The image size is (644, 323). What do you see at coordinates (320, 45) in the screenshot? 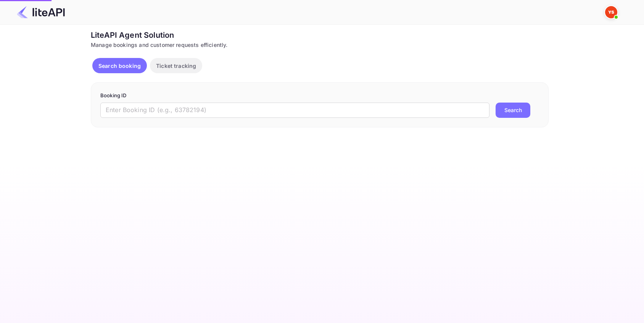
I see `div: Manage bookings and customer requests efficiently.` at bounding box center [320, 45].